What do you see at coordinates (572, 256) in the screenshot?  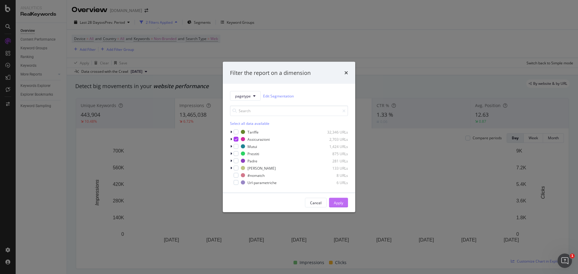 I see `span: 1` at bounding box center [572, 256].